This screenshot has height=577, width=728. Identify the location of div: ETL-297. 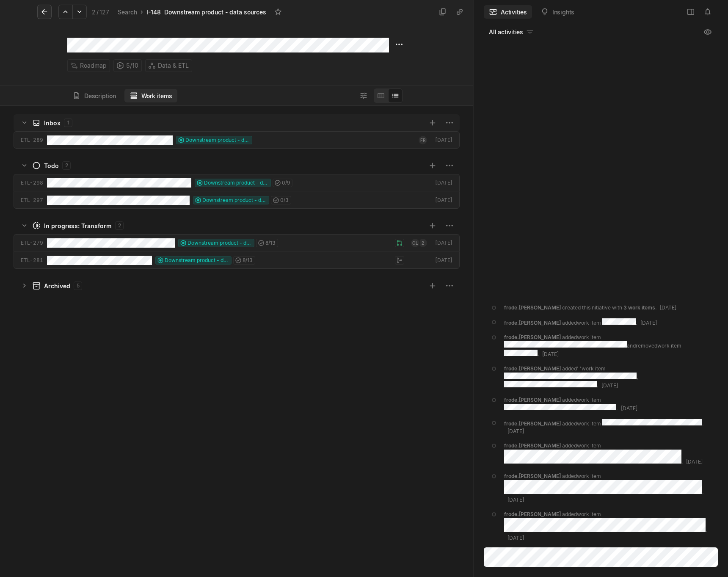
(32, 200).